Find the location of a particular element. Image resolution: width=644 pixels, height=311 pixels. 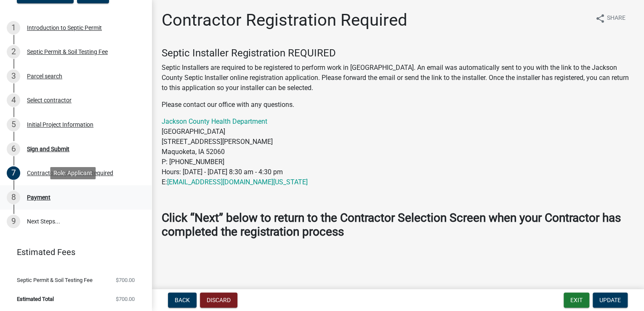

div: 6 is located at coordinates (14, 149).